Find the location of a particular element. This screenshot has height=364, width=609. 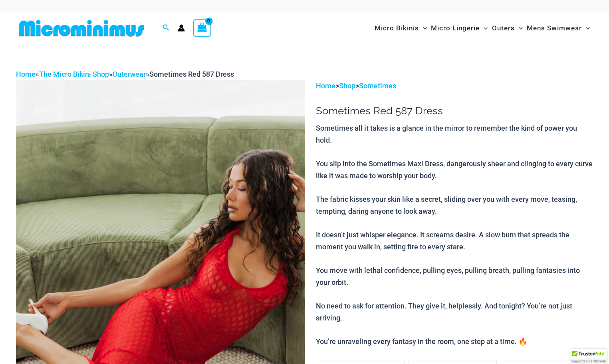

img: MM SHOP LOGO FLAT is located at coordinates (81, 28).